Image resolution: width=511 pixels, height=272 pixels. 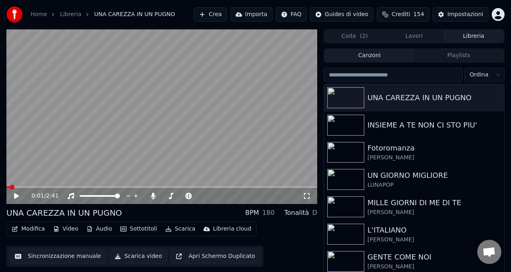 What do you see at coordinates (434, 125) in the screenshot?
I see `div: INSIEME A TE NON CI STO PIU'` at bounding box center [434, 125].